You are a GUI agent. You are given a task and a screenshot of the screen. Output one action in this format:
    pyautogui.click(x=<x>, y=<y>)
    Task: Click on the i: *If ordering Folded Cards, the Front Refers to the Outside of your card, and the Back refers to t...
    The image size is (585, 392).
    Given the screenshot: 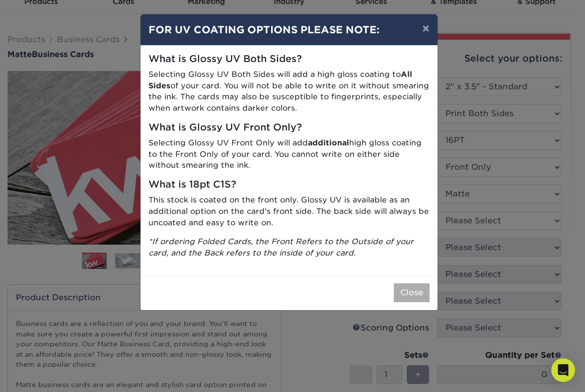 What is the action you would take?
    pyautogui.click(x=281, y=247)
    